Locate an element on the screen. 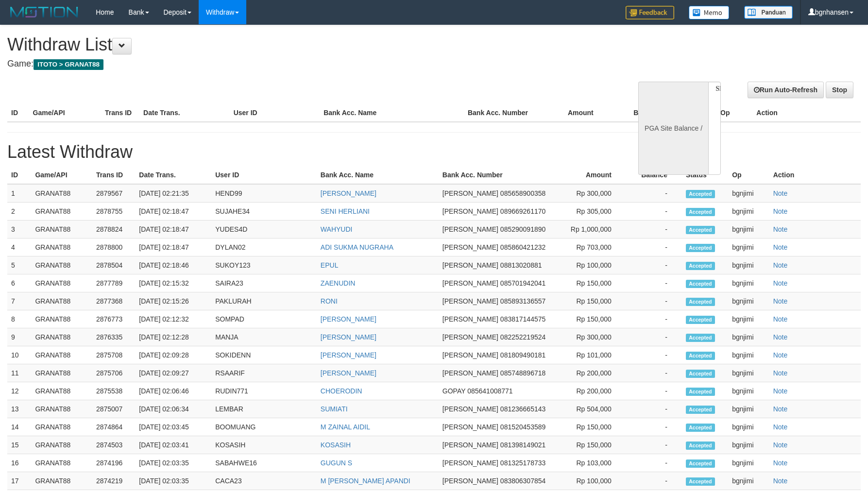 The width and height of the screenshot is (868, 493). th: Bank Acc. Name is located at coordinates (391, 112).